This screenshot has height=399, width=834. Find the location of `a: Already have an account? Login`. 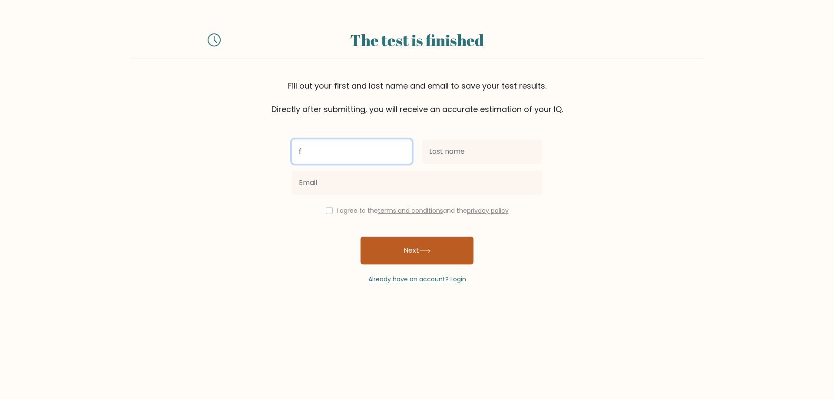

a: Already have an account? Login is located at coordinates (417, 279).